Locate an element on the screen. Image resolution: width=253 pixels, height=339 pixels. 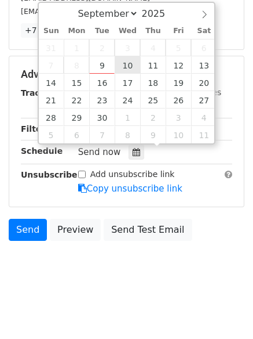
span: Sun is located at coordinates (52, 31).